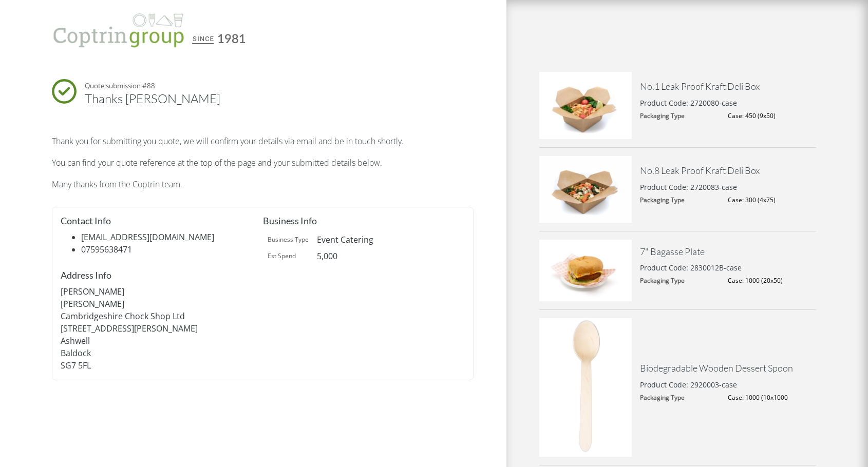 The image size is (868, 467). What do you see at coordinates (688, 187) in the screenshot?
I see `p: Product Code: 2720083-case` at bounding box center [688, 187].